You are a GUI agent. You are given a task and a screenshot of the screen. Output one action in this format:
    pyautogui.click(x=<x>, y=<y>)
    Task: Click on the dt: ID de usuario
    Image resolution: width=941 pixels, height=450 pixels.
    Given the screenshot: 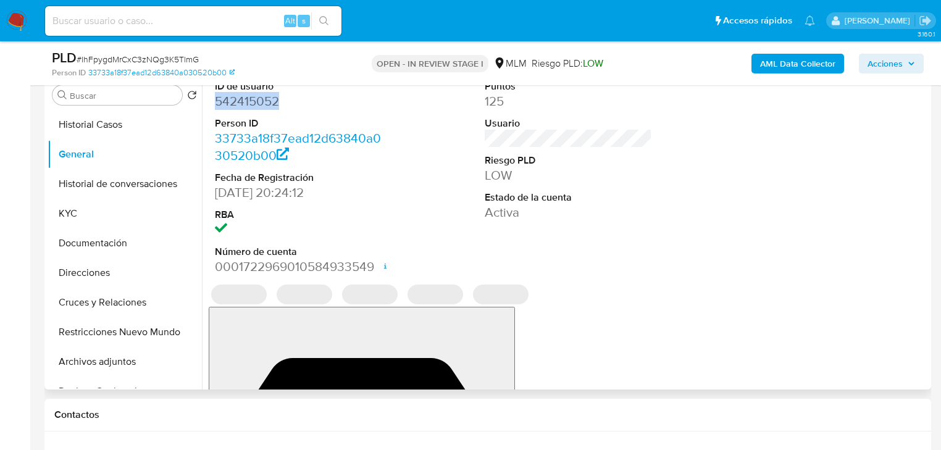 What is the action you would take?
    pyautogui.click(x=298, y=86)
    